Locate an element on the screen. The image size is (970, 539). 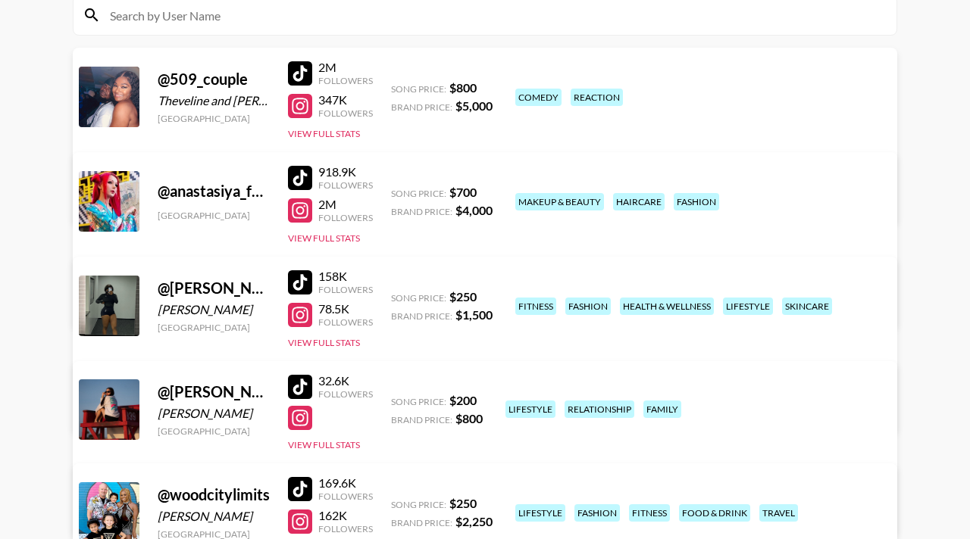
div: food & drink is located at coordinates (714, 513).